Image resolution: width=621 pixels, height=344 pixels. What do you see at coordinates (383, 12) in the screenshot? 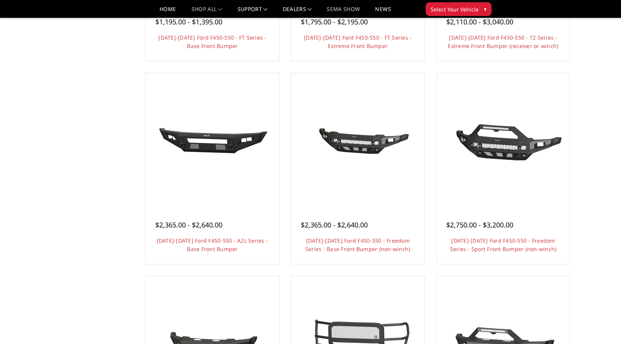
I see `a: News` at bounding box center [383, 12].